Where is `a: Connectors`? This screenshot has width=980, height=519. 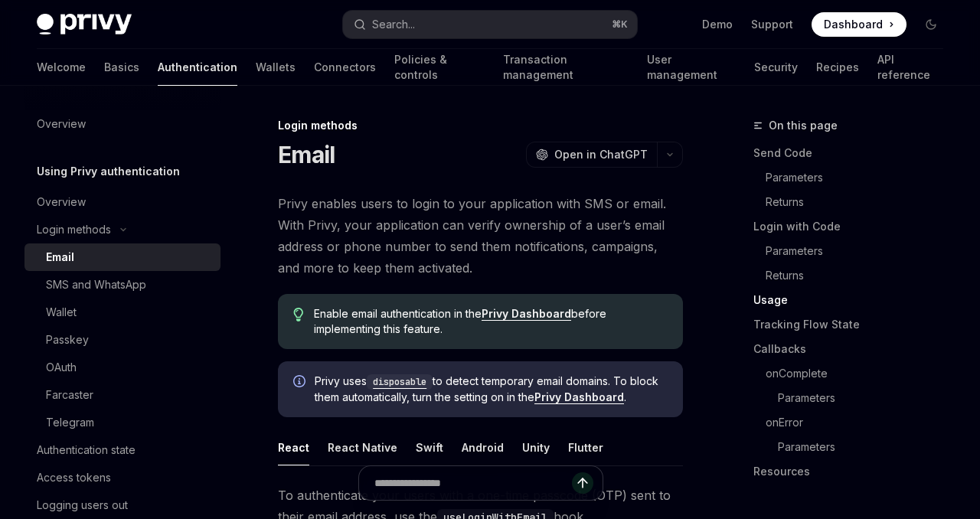
a: Connectors is located at coordinates (345, 68).